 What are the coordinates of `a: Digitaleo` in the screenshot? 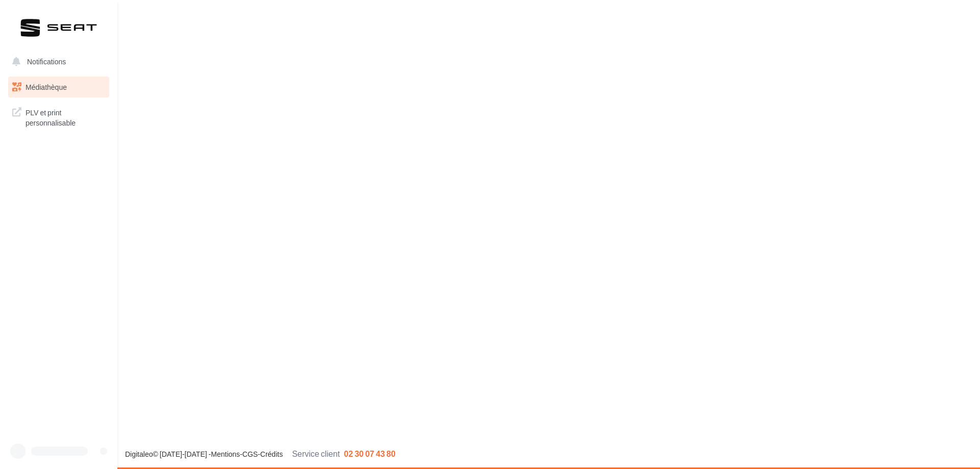 It's located at (139, 454).